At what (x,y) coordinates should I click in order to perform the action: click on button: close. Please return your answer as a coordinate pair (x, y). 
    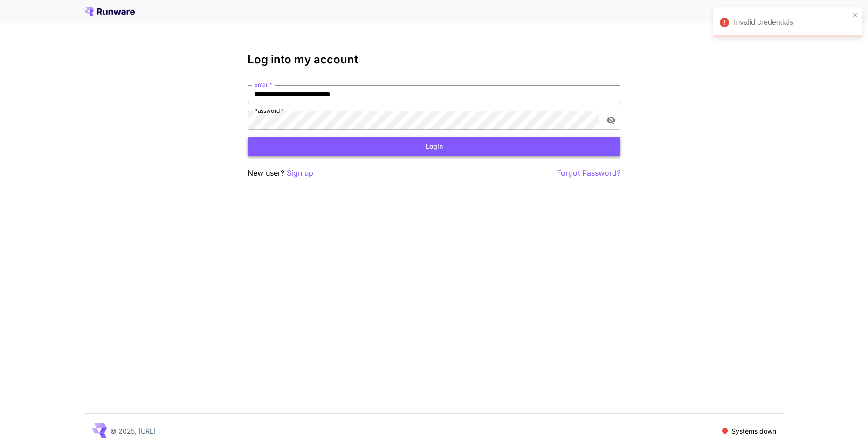
    Looking at the image, I should click on (855, 15).